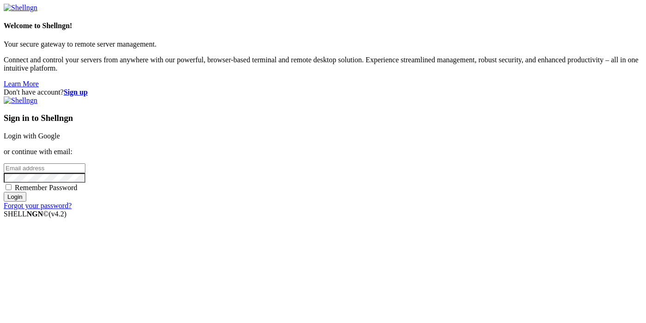  Describe the element at coordinates (323, 44) in the screenshot. I see `p: Your secure gateway to remote server management.` at that location.